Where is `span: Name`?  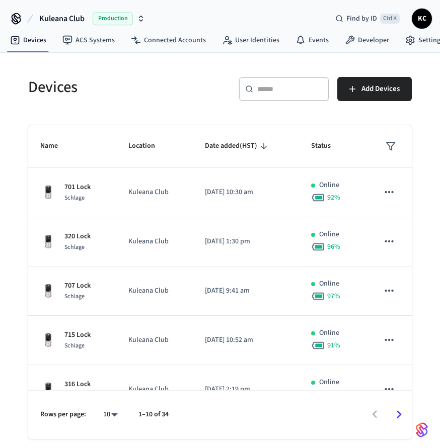
span: Name is located at coordinates (55, 146).